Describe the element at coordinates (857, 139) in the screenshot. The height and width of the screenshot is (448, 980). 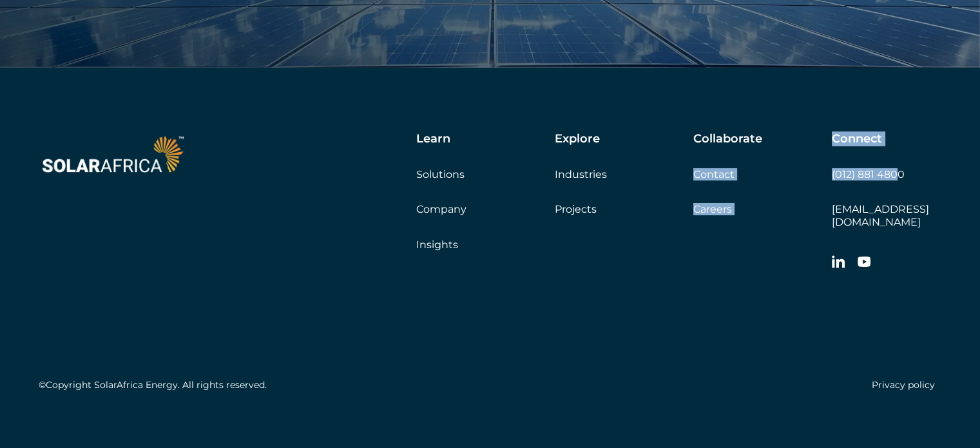
I see `h5: Connect` at that location.